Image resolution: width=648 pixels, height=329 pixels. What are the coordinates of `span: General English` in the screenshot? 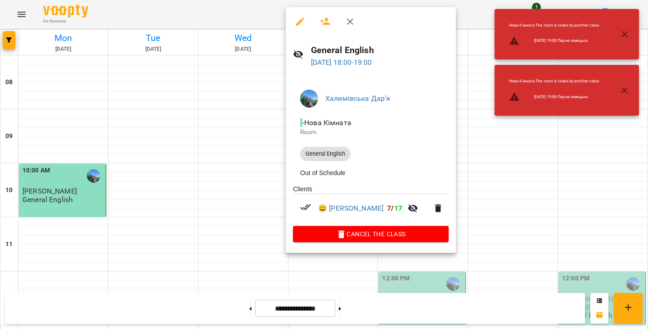 It's located at (325, 154).